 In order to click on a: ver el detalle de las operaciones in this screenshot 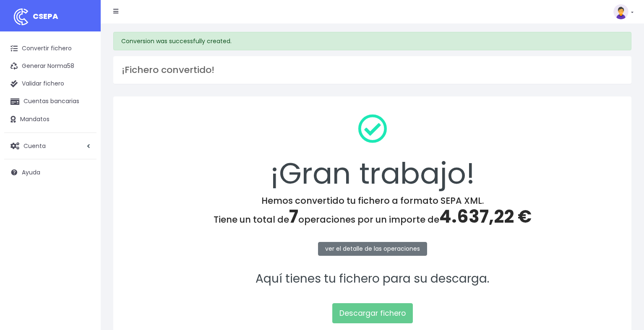, I will do `click(372, 249)`.